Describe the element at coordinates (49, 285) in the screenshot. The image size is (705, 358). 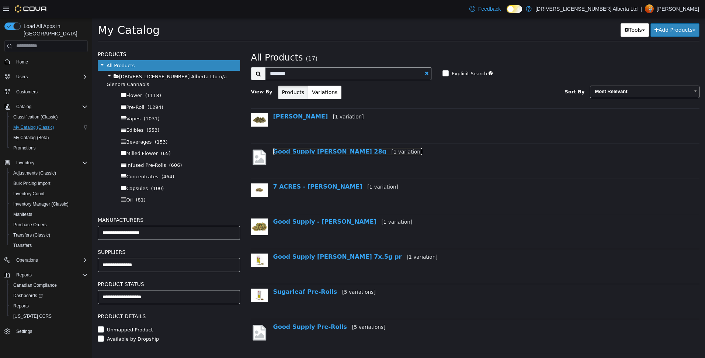
I see `span: Canadian Compliance` at that location.